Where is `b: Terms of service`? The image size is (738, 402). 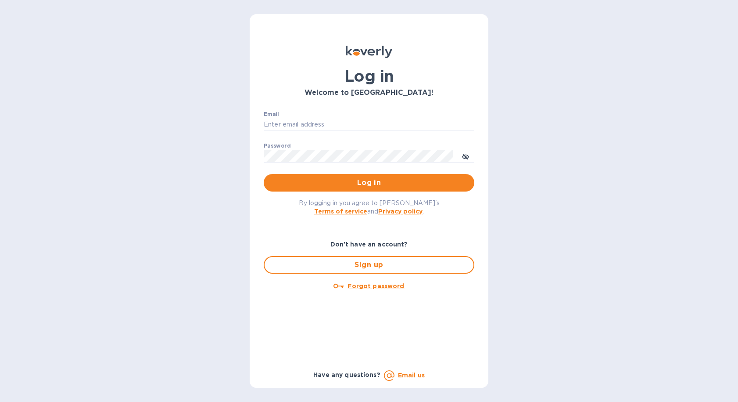
b: Terms of service is located at coordinates (341, 211).